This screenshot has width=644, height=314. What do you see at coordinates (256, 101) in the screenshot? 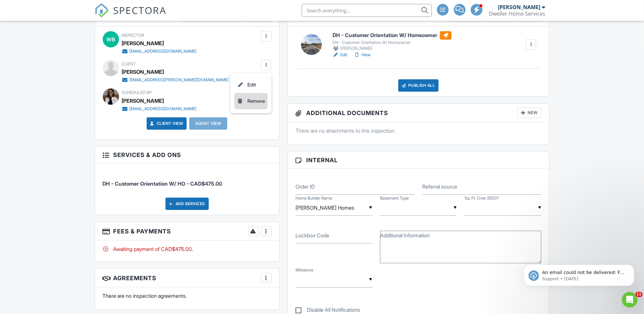
I see `div: Remove` at bounding box center [256, 101].